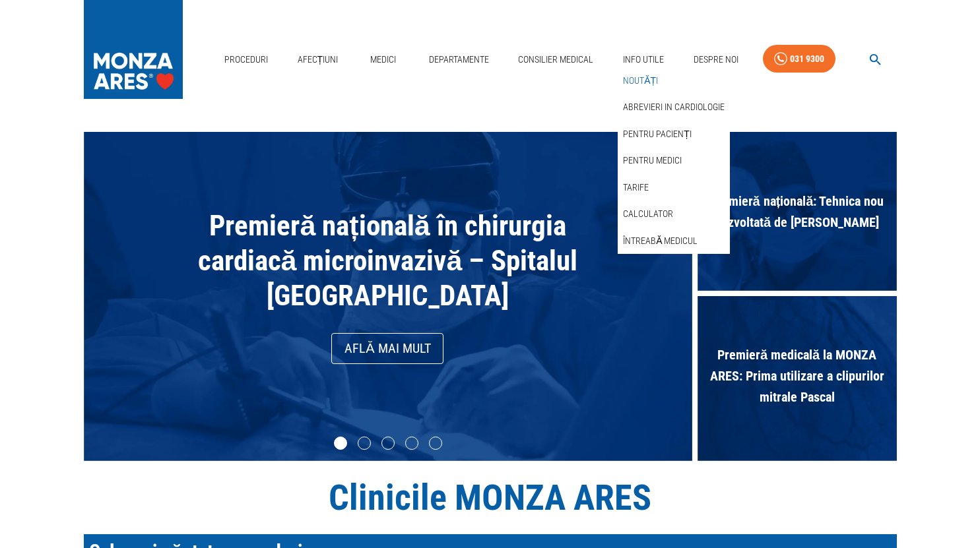 Image resolution: width=980 pixels, height=548 pixels. Describe the element at coordinates (412, 443) in the screenshot. I see `li: slide item 4` at that location.